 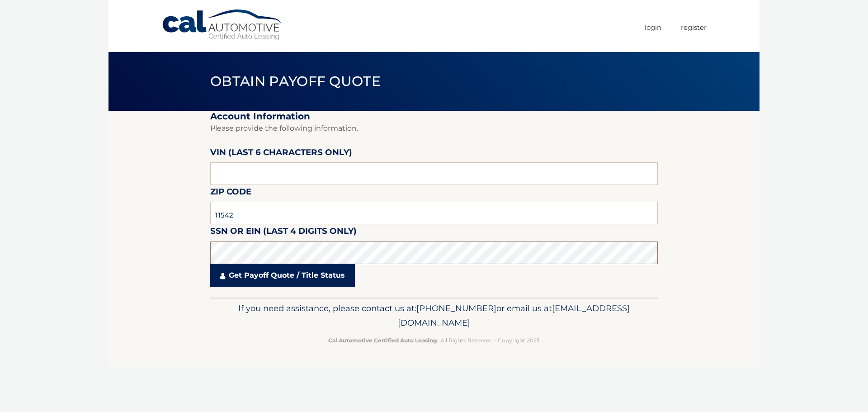 I want to click on strong: Cal Automotive Certified Auto Leasing, so click(x=383, y=340).